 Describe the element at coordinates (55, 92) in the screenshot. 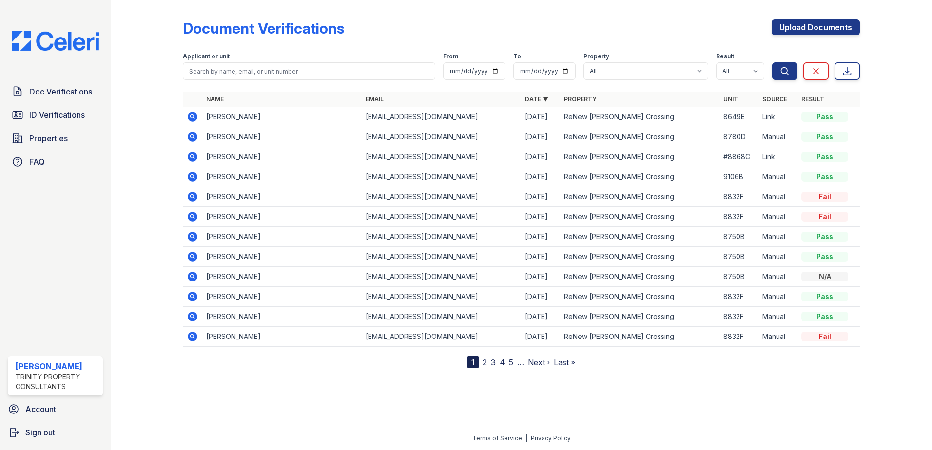

I see `a: Doc Verifications` at that location.